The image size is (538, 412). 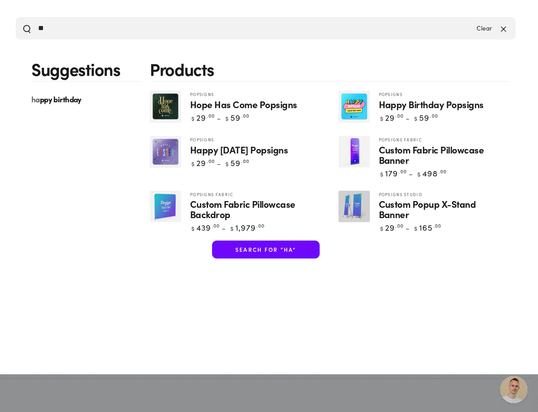 What do you see at coordinates (244, 104) in the screenshot?
I see `span: Hope Has Come Popsigns` at bounding box center [244, 104].